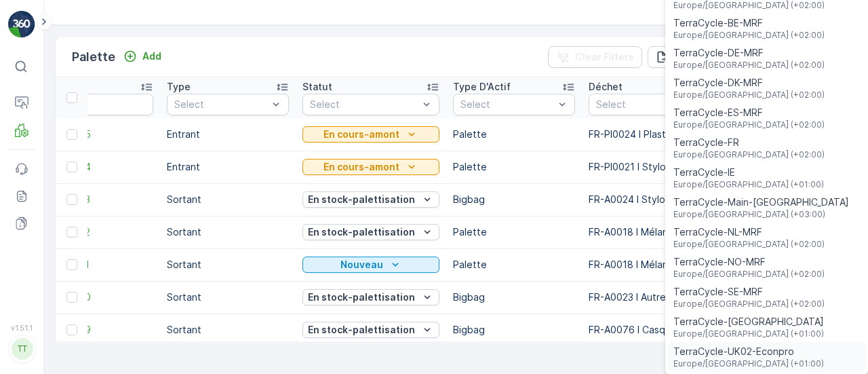 The height and width of the screenshot is (374, 868). What do you see at coordinates (22, 328) in the screenshot?
I see `span: v 1.51.1` at bounding box center [22, 328].